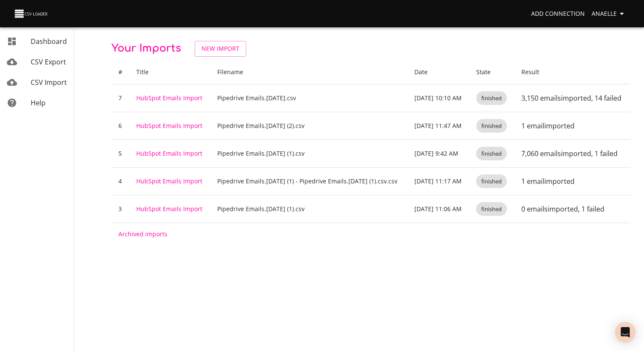 Image resolution: width=644 pixels, height=351 pixels. What do you see at coordinates (558, 14) in the screenshot?
I see `span: Add Connection` at bounding box center [558, 14].